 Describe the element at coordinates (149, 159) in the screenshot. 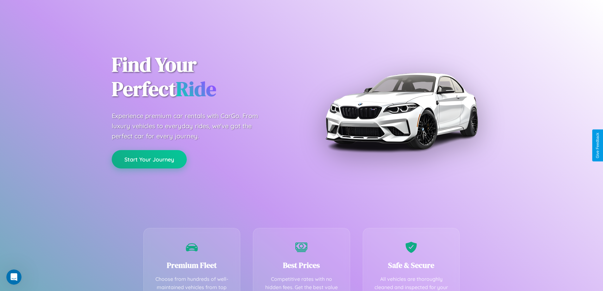

I see `button: Start Your Journey` at that location.